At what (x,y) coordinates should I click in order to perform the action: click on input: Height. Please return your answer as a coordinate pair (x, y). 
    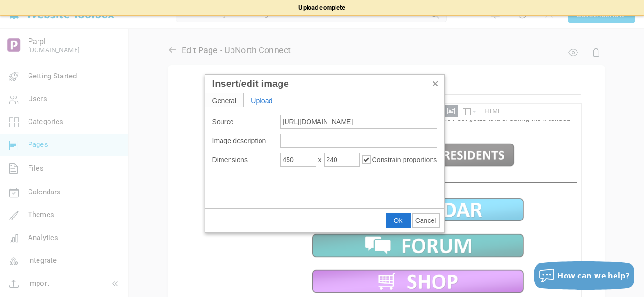
    Looking at the image, I should click on (342, 160).